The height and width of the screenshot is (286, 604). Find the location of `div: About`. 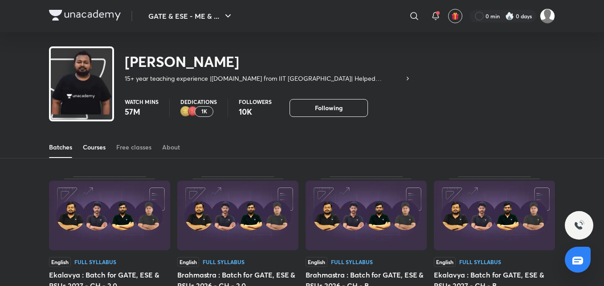

div: About is located at coordinates (171, 147).